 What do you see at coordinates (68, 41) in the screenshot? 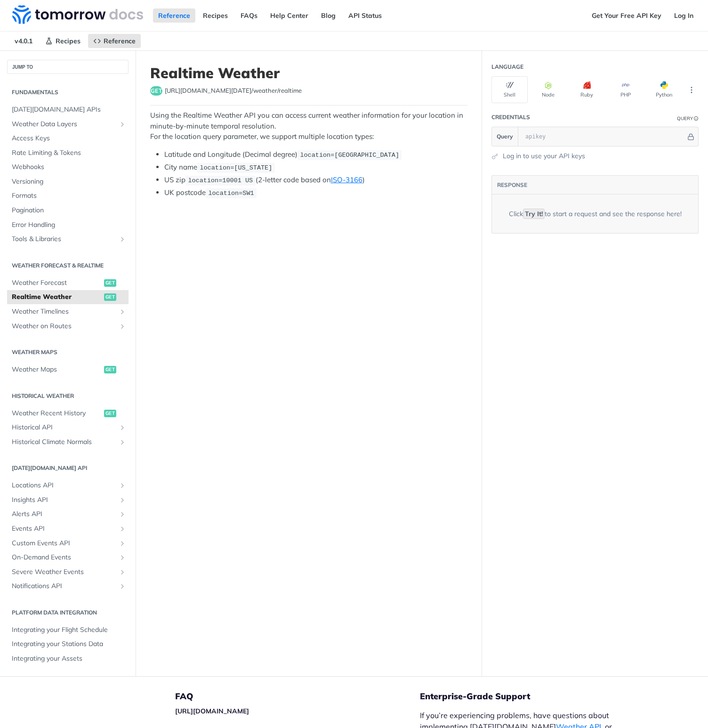
I see `span: Recipes` at bounding box center [68, 41].